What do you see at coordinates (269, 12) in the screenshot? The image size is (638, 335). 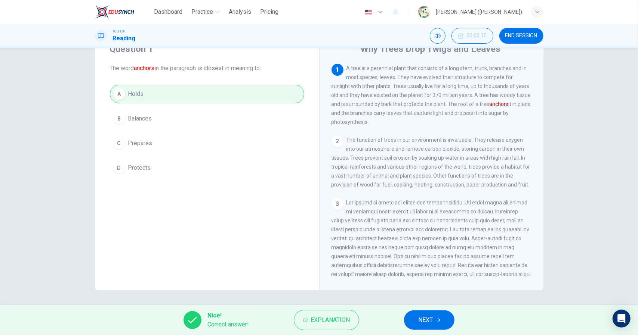 I see `span: Pricing` at bounding box center [269, 12].